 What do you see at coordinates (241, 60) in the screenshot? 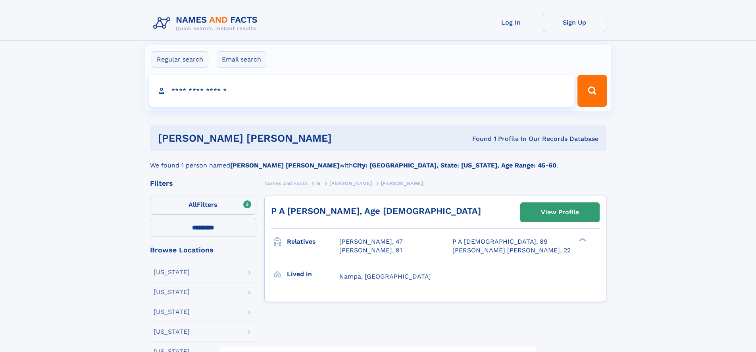
I see `label: Email search` at bounding box center [241, 60].